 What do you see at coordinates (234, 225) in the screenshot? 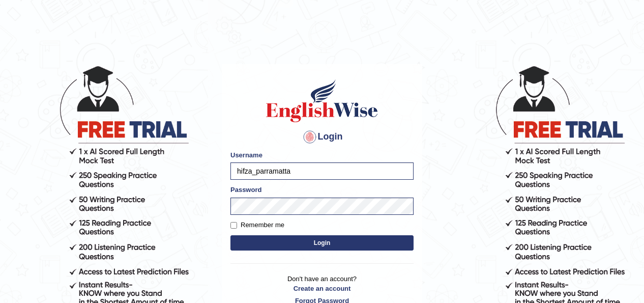
I see `input: Remember me` at bounding box center [234, 225].